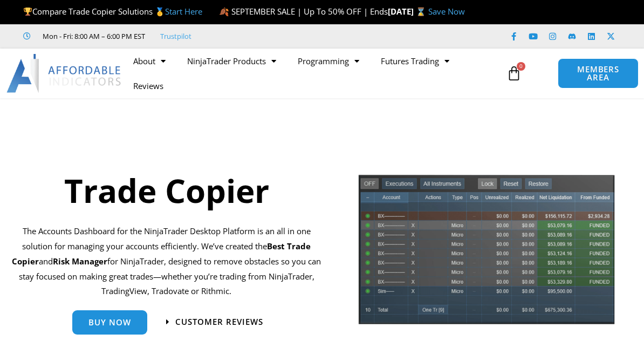  I want to click on p: The Accounts Dashboard for the NinjaTrader Desktop Platform is an all in one solution for managin..., so click(167, 261).